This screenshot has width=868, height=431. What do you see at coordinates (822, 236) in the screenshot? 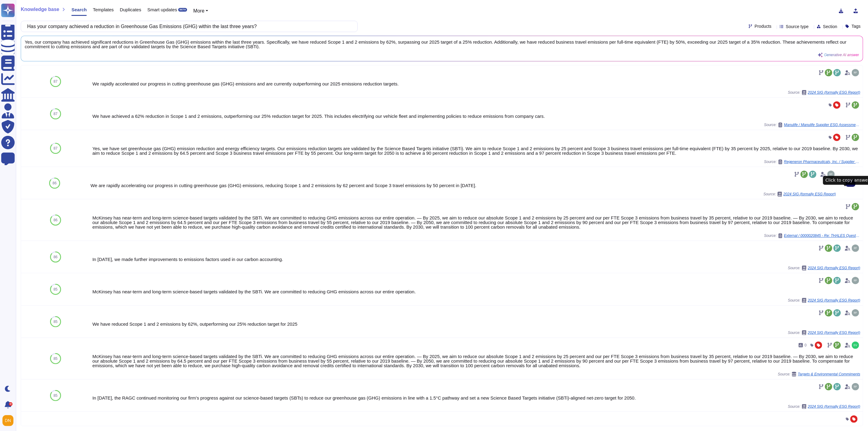
I see `span: External / 0000020845 - Re: THALES Questionnaire ESG 2025` at bounding box center [822, 236].